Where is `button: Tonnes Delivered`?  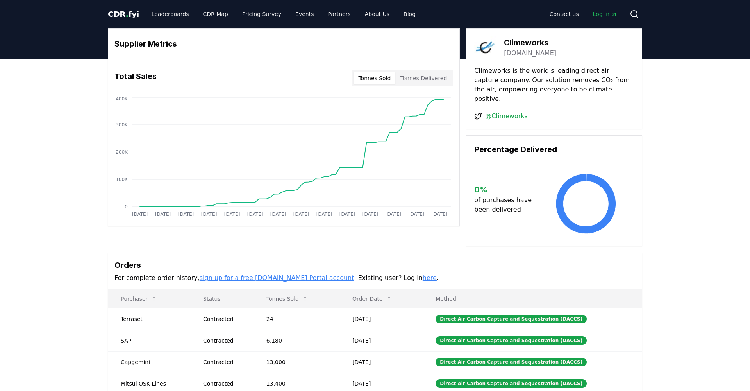
button: Tonnes Delivered is located at coordinates (424, 78).